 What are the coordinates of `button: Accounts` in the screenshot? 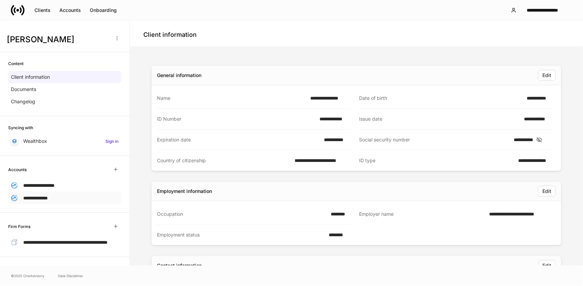 It's located at (70, 10).